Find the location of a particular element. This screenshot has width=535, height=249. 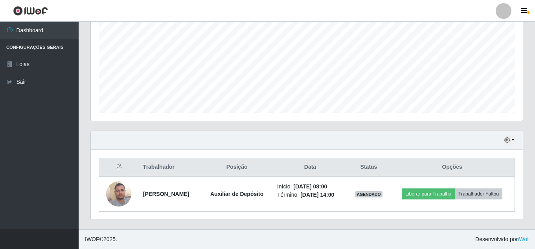

span: Desenvolvido por is located at coordinates (502, 239).